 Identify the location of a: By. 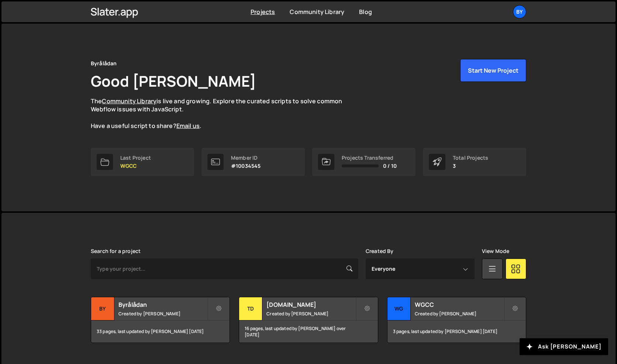
(520, 12).